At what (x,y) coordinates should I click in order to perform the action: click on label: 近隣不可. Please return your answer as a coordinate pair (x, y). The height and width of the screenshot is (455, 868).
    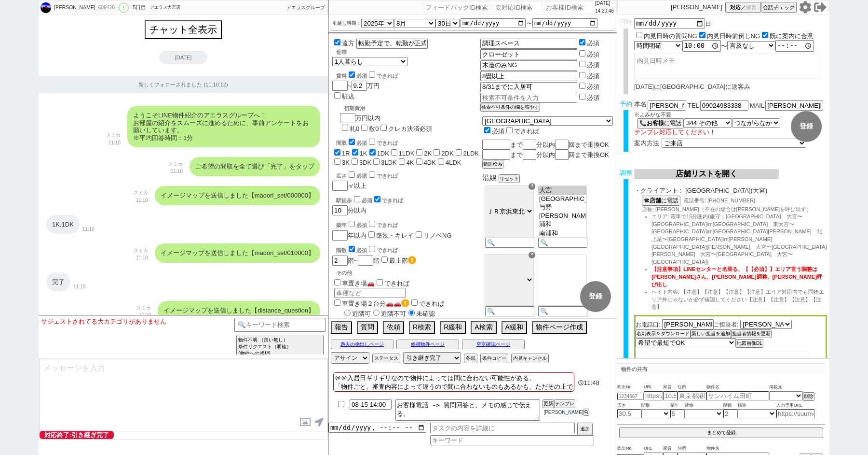
    Looking at the image, I should click on (389, 313).